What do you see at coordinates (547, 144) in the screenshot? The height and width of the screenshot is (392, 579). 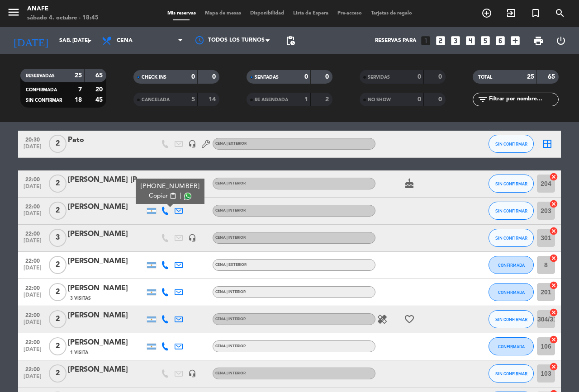 I see `i: border_all` at bounding box center [547, 144].